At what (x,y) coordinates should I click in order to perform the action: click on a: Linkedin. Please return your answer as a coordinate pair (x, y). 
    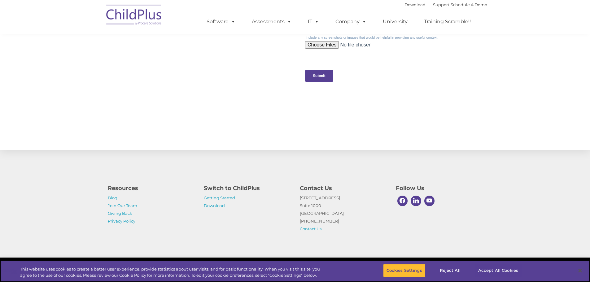
    Looking at the image, I should click on (416, 201).